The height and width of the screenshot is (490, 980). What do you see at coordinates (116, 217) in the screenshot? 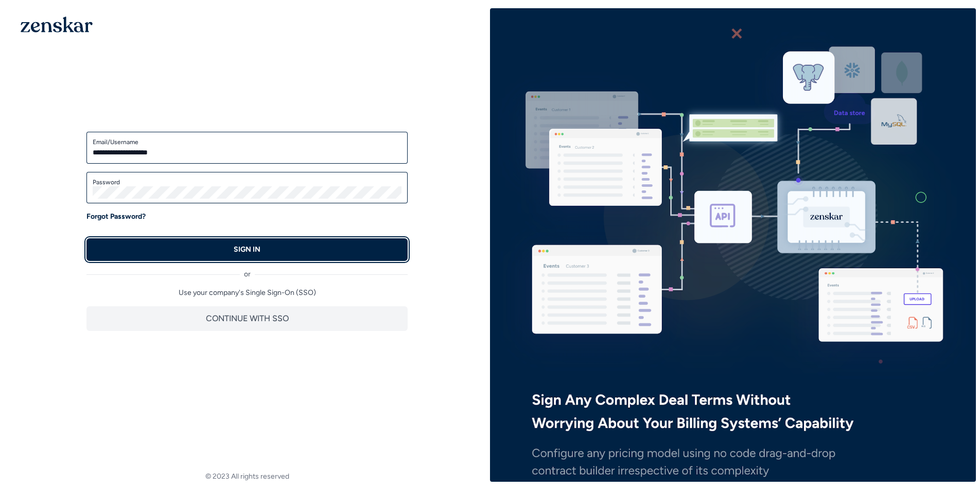
I see `a: Forgot Password?` at bounding box center [116, 217].